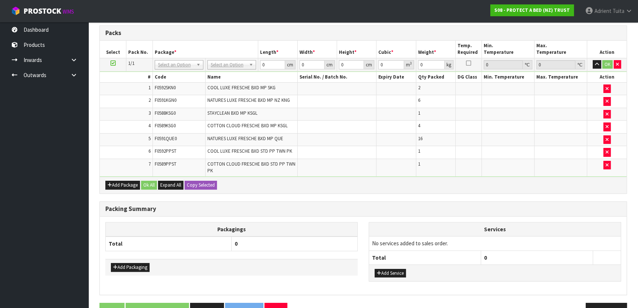  Describe the element at coordinates (317, 49) in the screenshot. I see `th: Width` at that location.